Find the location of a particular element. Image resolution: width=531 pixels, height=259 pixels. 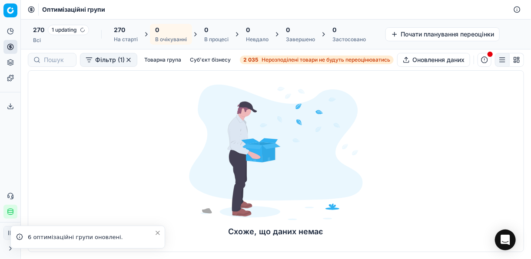

button: Суб'єкт бізнесу is located at coordinates (210, 60).